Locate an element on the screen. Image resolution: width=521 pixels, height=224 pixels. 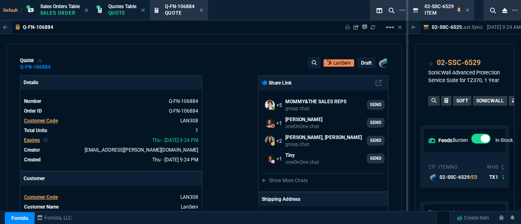
p: SonicWall Advanced Protection Service Suite for TZ370, 1 Year is located at coordinates (465, 77).